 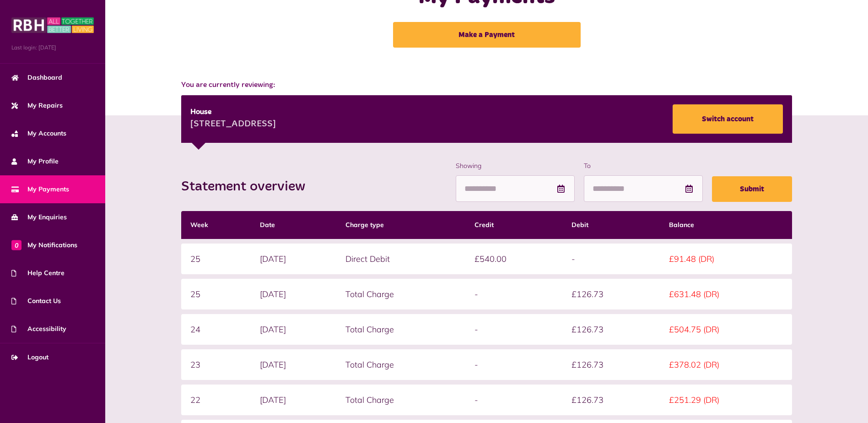 I want to click on span: Dashboard, so click(x=36, y=77).